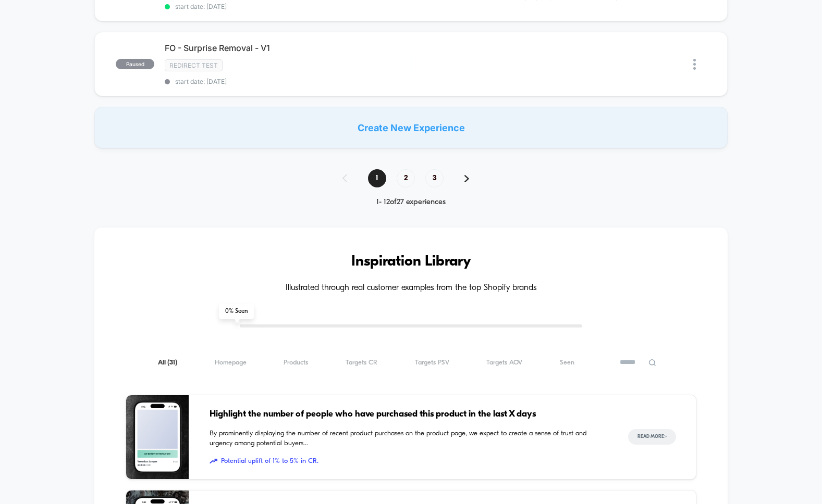 The height and width of the screenshot is (504, 822). I want to click on img: pagination forward, so click(466, 179).